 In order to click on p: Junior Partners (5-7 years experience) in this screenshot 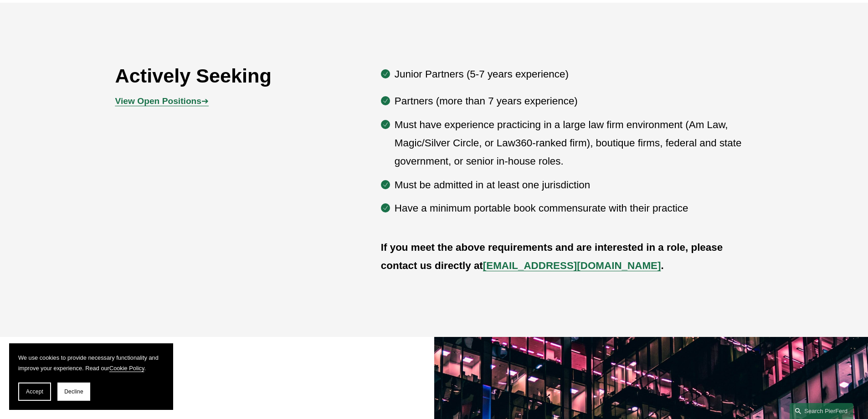, I will do `click(574, 74)`.